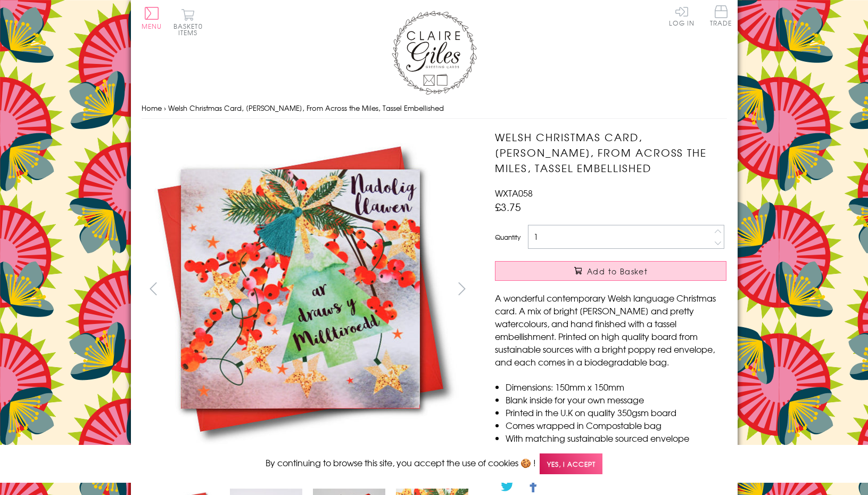  I want to click on button: Menu, so click(151, 18).